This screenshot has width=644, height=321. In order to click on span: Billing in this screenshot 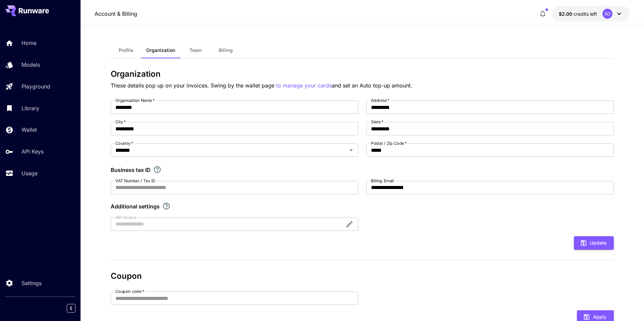, I will do `click(226, 50)`.